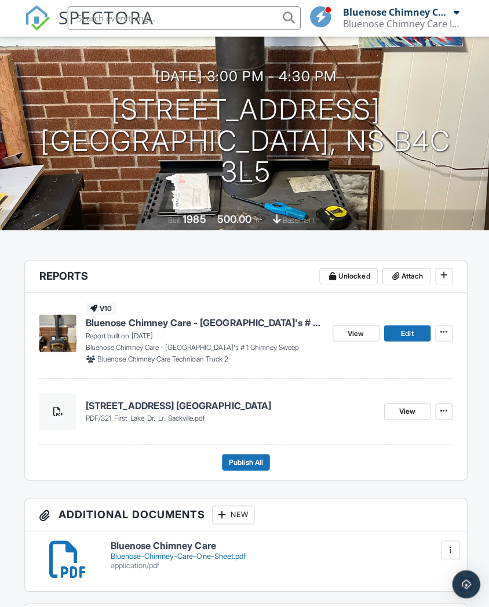 This screenshot has width=489, height=607. What do you see at coordinates (256, 219) in the screenshot?
I see `span: m²` at bounding box center [256, 219].